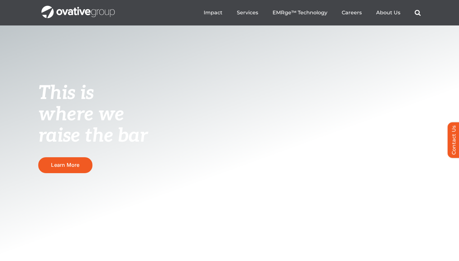 The image size is (459, 261). Describe the element at coordinates (300, 13) in the screenshot. I see `span: EMRge™ Technology` at that location.